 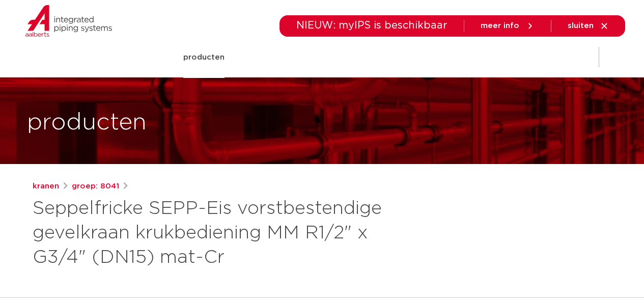 I want to click on a: over ons, so click(x=505, y=57).